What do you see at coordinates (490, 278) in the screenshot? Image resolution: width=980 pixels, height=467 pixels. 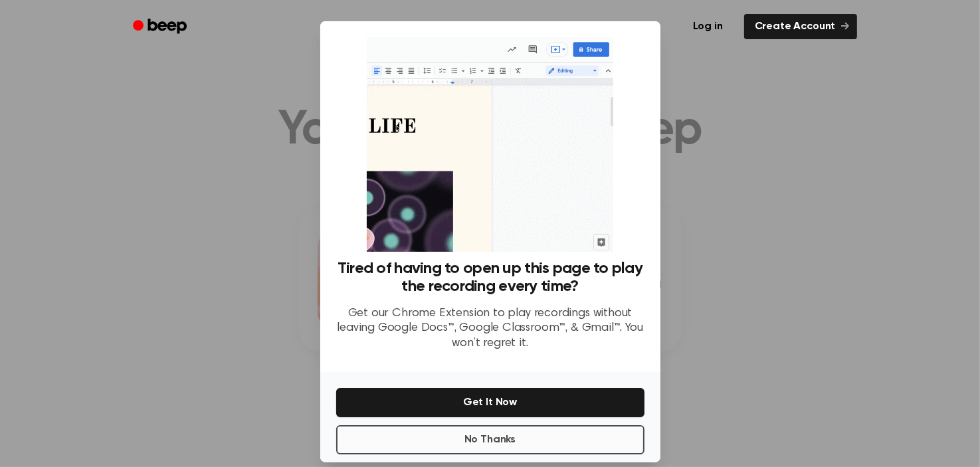 I see `h3: Tired of having to open up this page to play the recording every time?` at bounding box center [490, 278].